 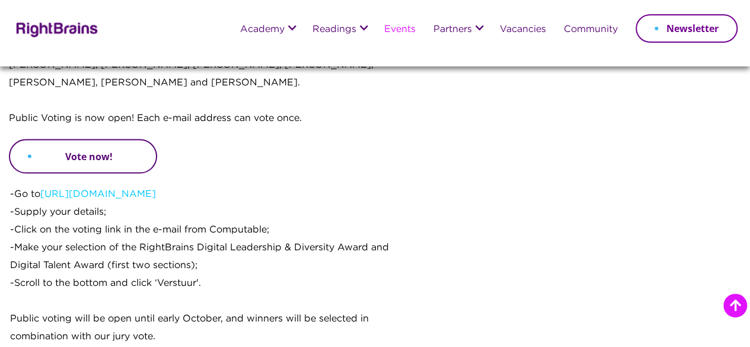 What do you see at coordinates (523, 30) in the screenshot?
I see `a: Vacancies` at bounding box center [523, 30].